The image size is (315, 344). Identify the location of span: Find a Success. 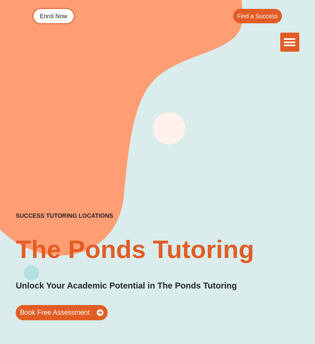
(257, 16).